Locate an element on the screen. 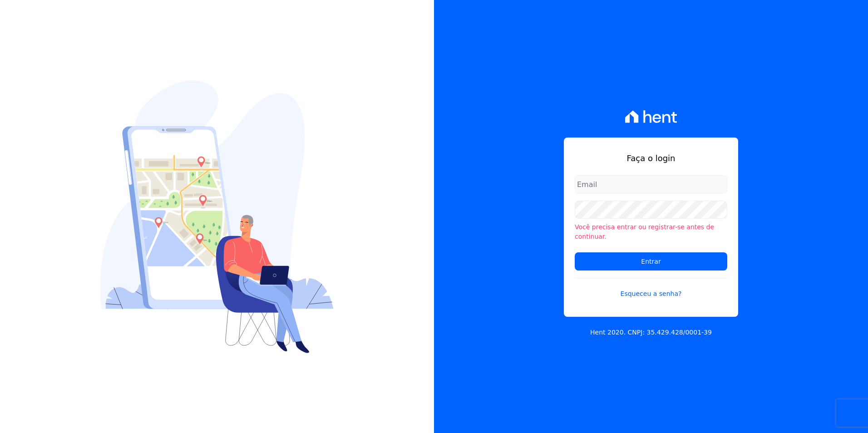 This screenshot has width=868, height=433. input: Entrar is located at coordinates (651, 261).